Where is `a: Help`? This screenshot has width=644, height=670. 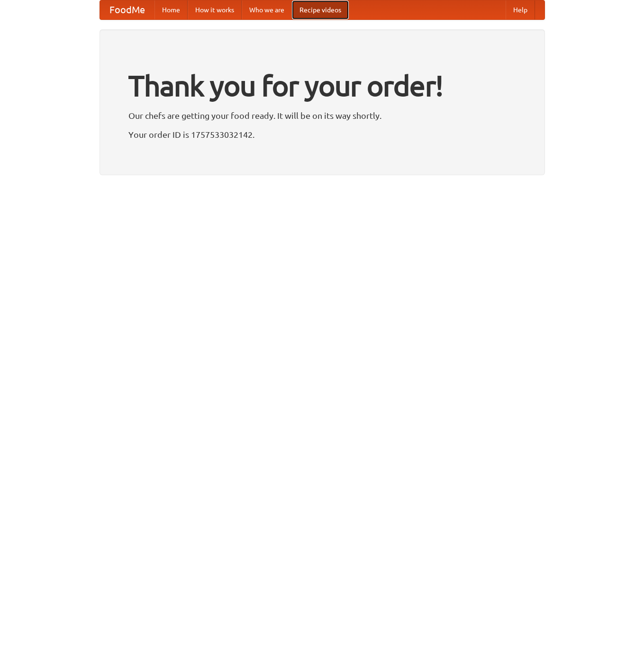
a: Help is located at coordinates (521, 10).